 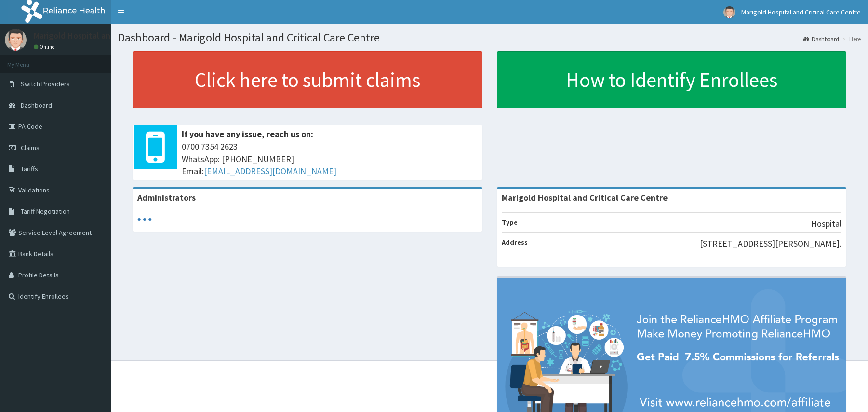 What do you see at coordinates (308, 80) in the screenshot?
I see `a: Click here to submit claims` at bounding box center [308, 80].